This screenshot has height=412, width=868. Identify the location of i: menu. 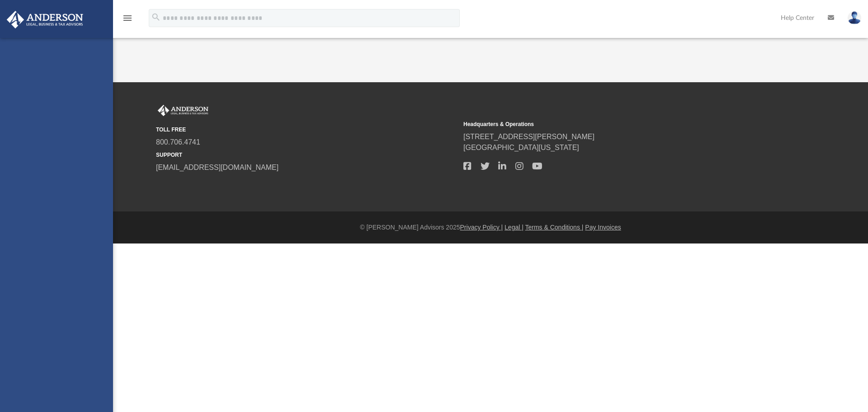
(127, 18).